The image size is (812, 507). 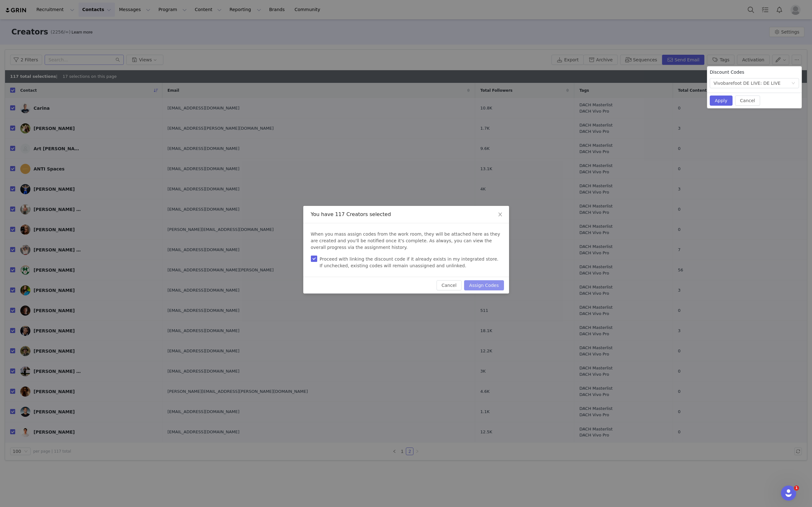 I want to click on div: Vivobarefoot DE LIVE: DE LIVE, so click(x=747, y=83).